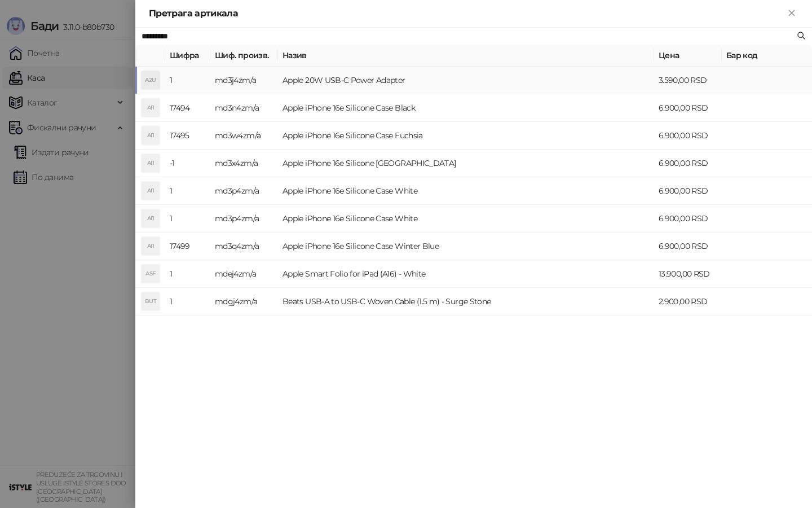 This screenshot has height=508, width=812. Describe the element at coordinates (188, 108) in the screenshot. I see `td: 17494` at that location.